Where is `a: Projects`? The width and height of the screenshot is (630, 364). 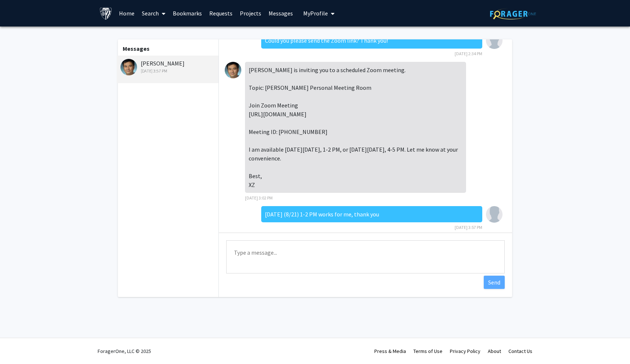
a: Projects is located at coordinates (251, 13).